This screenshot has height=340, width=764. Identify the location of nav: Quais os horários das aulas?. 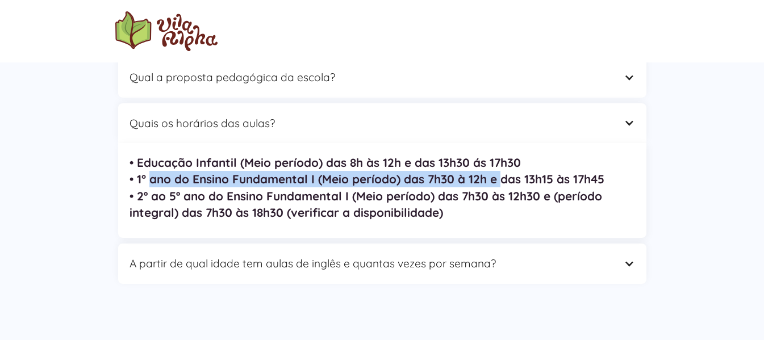
(382, 190).